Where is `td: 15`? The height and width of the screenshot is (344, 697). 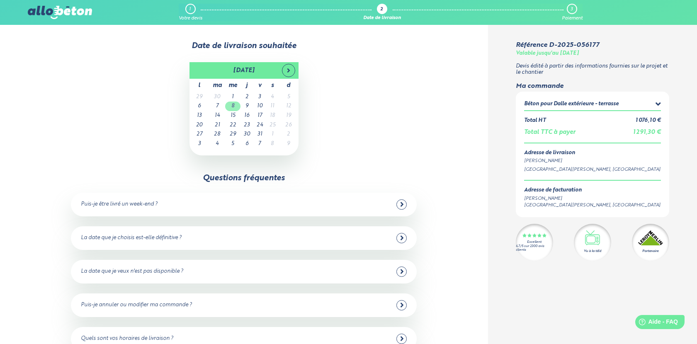 td: 15 is located at coordinates (233, 116).